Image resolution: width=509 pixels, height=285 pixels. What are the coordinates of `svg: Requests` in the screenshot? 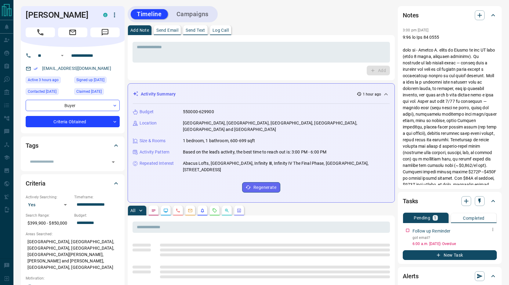 It's located at (214, 211).